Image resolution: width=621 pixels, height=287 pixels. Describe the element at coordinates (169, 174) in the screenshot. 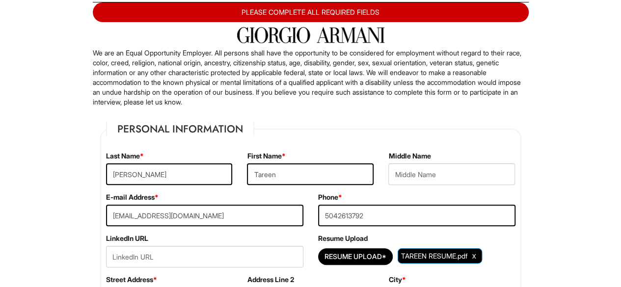

I see `input: Last Name` at that location.